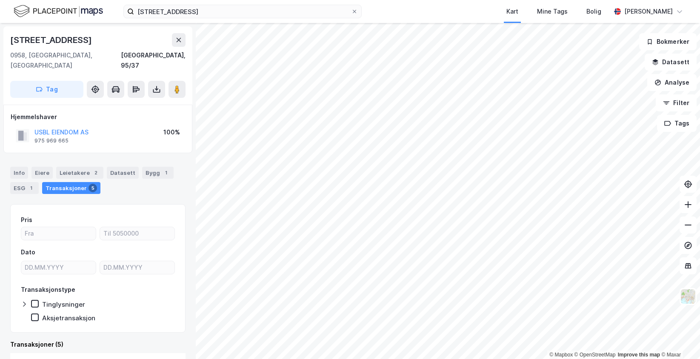 This screenshot has width=700, height=359. I want to click on button: Tags, so click(677, 123).